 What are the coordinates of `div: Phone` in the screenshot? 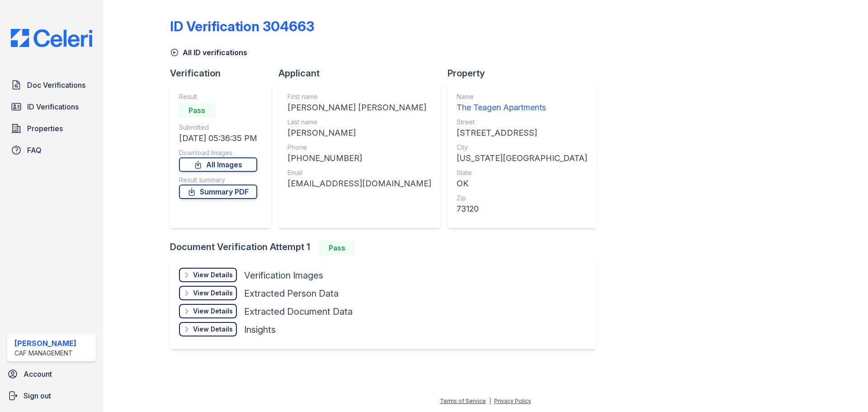 It's located at (359, 148).